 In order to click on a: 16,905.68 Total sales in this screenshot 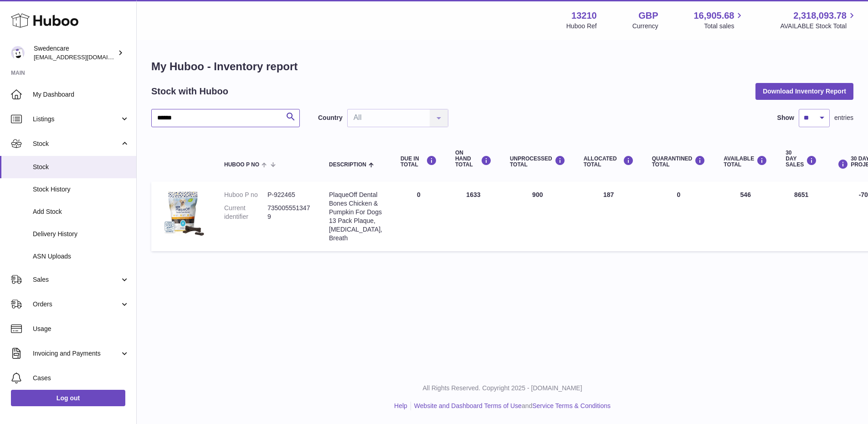, I will do `click(719, 20)`.